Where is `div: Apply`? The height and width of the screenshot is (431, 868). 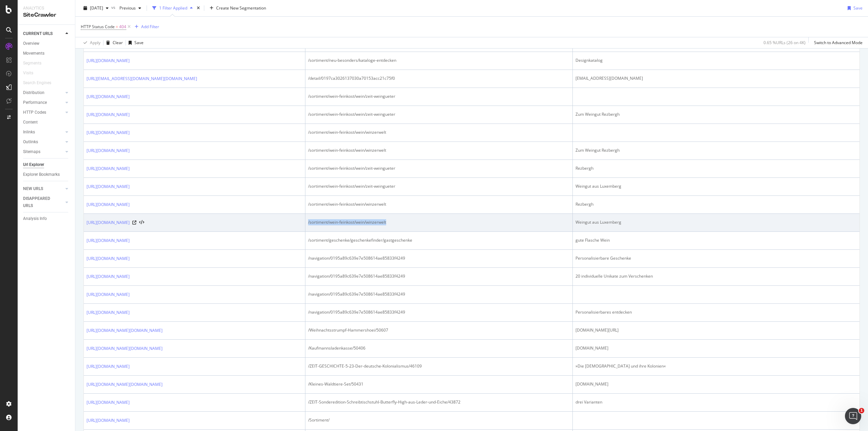 div: Apply is located at coordinates (95, 43).